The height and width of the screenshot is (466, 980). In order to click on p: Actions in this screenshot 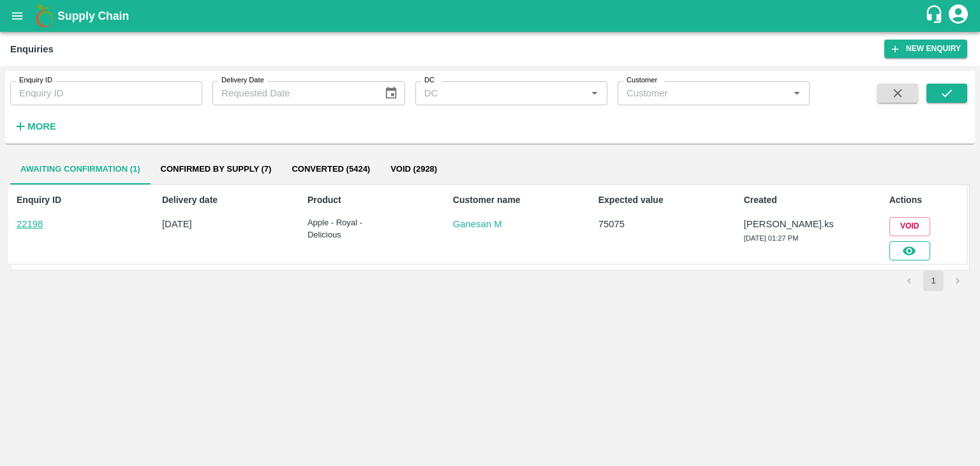, I will do `click(926, 200)`.